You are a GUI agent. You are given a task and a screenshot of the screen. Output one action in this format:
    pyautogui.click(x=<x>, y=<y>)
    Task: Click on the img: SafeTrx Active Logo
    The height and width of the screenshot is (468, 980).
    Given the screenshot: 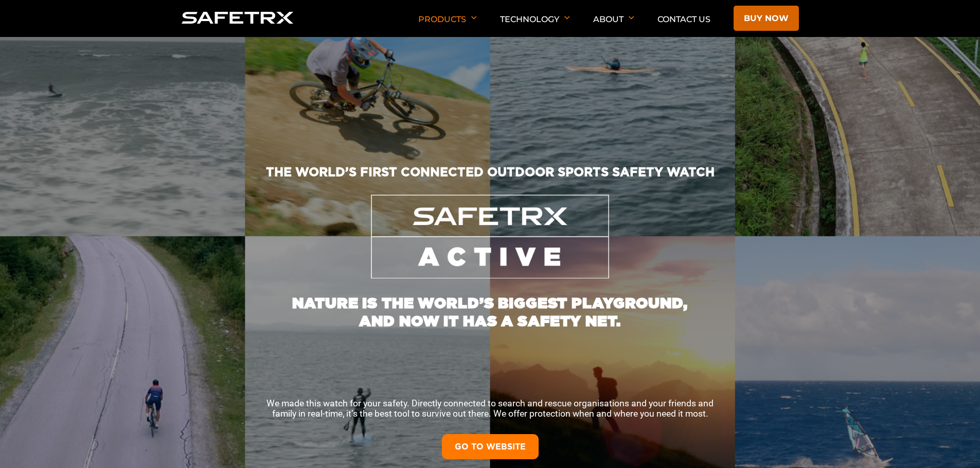 What is the action you would take?
    pyautogui.click(x=490, y=237)
    